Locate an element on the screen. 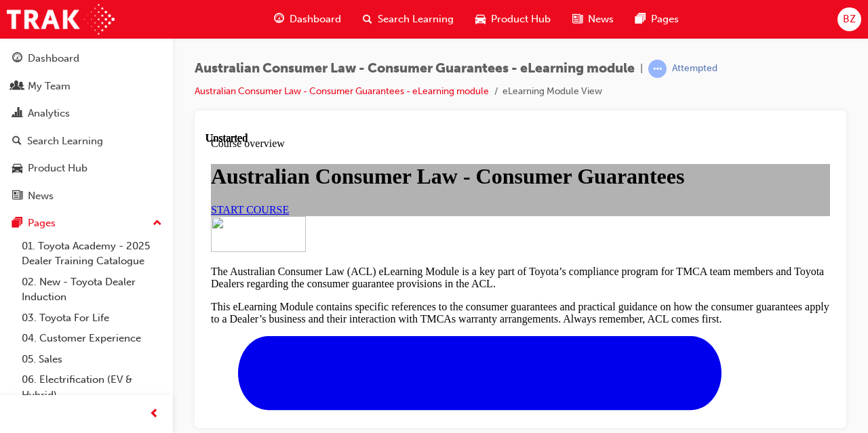 The height and width of the screenshot is (433, 868). span: learningRecordVerb_ATTEMPT-icon is located at coordinates (657, 68).